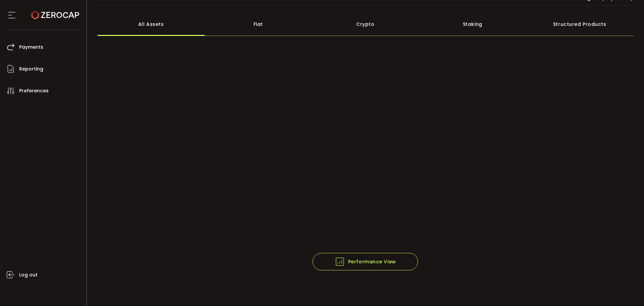 The width and height of the screenshot is (644, 306). What do you see at coordinates (365, 261) in the screenshot?
I see `button: Performance View` at bounding box center [365, 261].